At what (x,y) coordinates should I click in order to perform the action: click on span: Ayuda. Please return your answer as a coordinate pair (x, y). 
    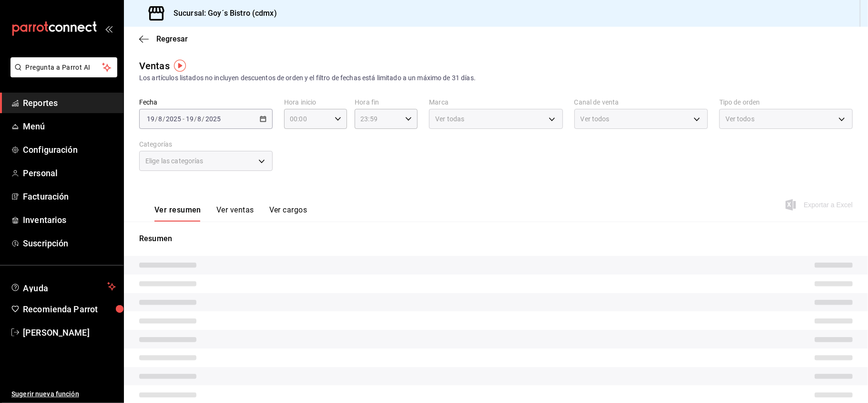
    Looking at the image, I should click on (63, 287).